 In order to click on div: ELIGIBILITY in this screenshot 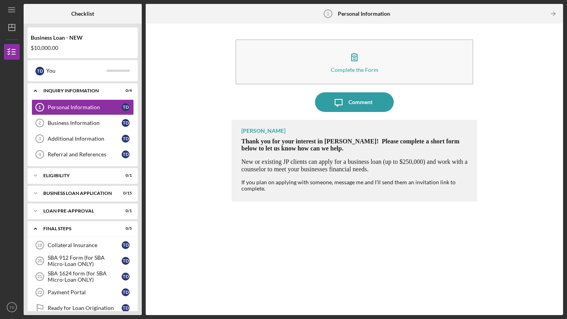, I will do `click(78, 176)`.